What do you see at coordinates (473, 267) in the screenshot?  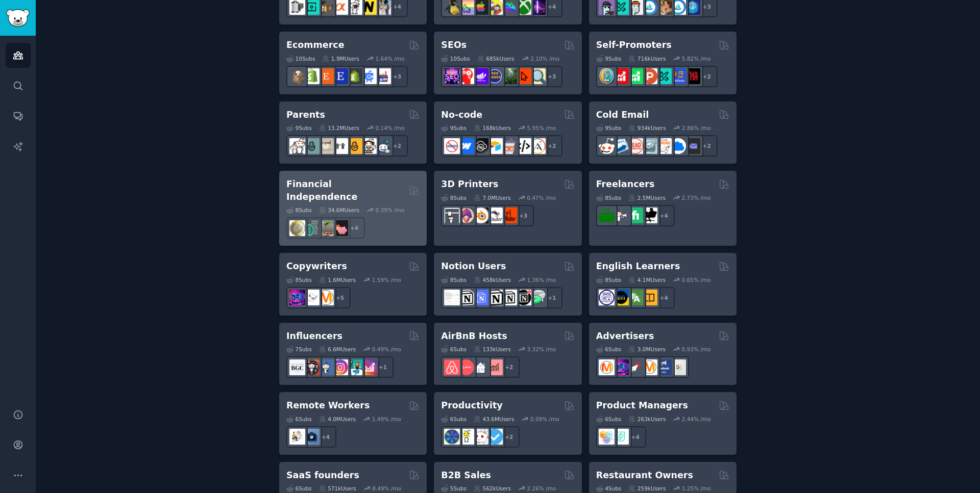 I see `h2: Notion Users` at bounding box center [473, 267].